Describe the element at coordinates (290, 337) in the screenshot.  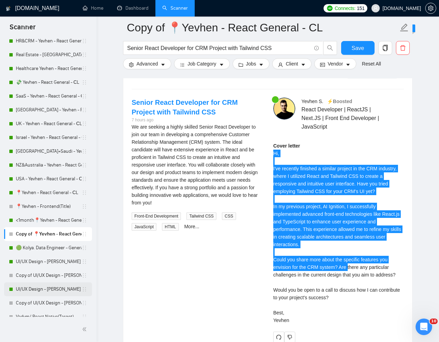
I see `span: dislike` at that location.